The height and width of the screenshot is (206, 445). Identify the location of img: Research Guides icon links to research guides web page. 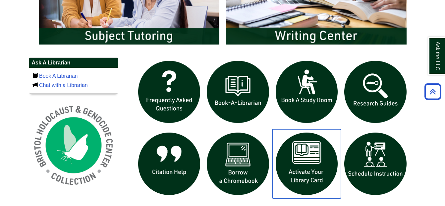
(376, 92).